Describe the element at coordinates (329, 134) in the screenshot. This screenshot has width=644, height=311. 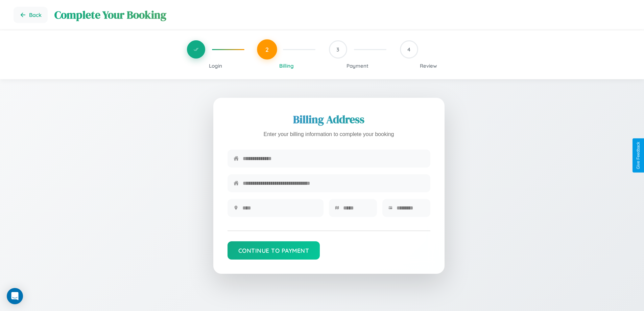
I see `p: Enter your billing information to complete your booking` at that location.